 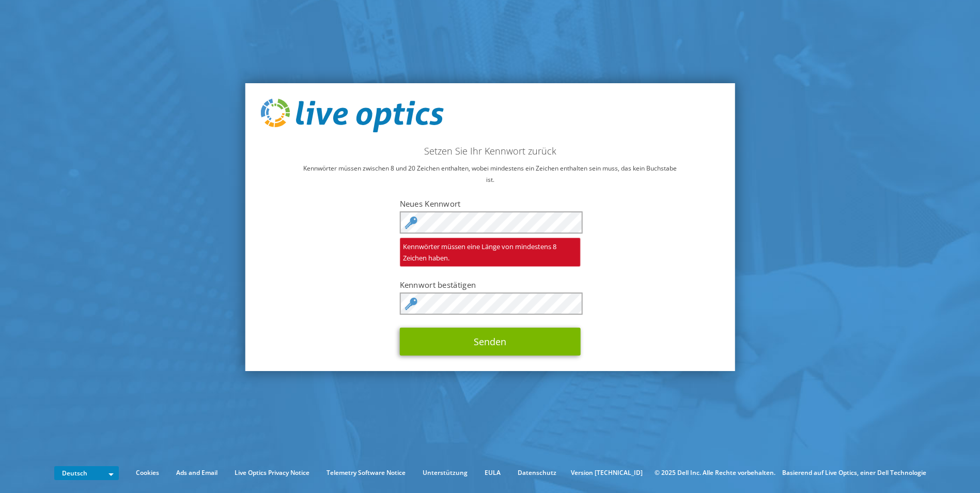 What do you see at coordinates (489, 151) in the screenshot?
I see `h2: Setzen Sie Ihr Kennwort zurück` at bounding box center [489, 151].